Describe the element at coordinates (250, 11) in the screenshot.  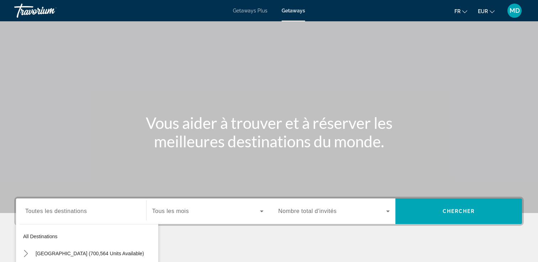
I see `a: Getaways Plus` at that location.